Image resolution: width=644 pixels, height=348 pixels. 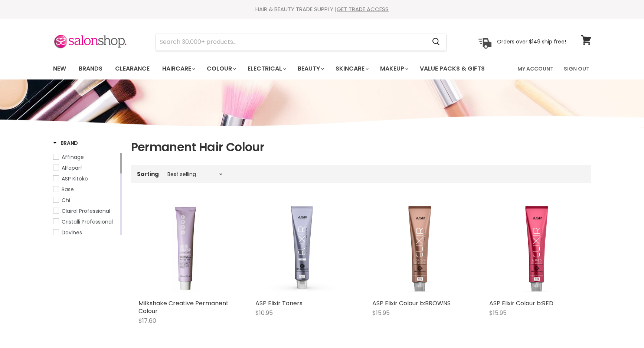 I want to click on img: Milkshake Creative Permanent Colour, so click(x=186, y=248).